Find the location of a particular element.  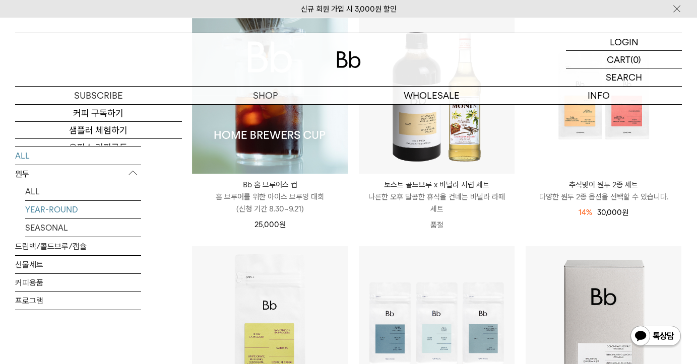

a: 프로그램 is located at coordinates (78, 300).